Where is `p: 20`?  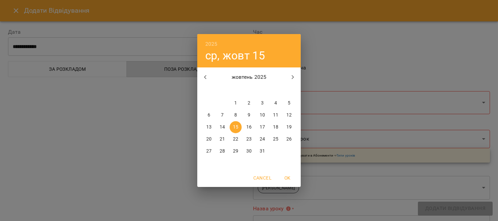 p: 20 is located at coordinates (209, 139).